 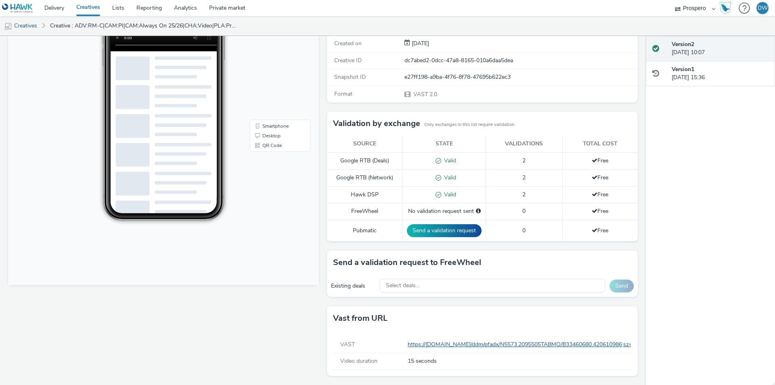 I want to click on div: Existing deals, so click(x=353, y=286).